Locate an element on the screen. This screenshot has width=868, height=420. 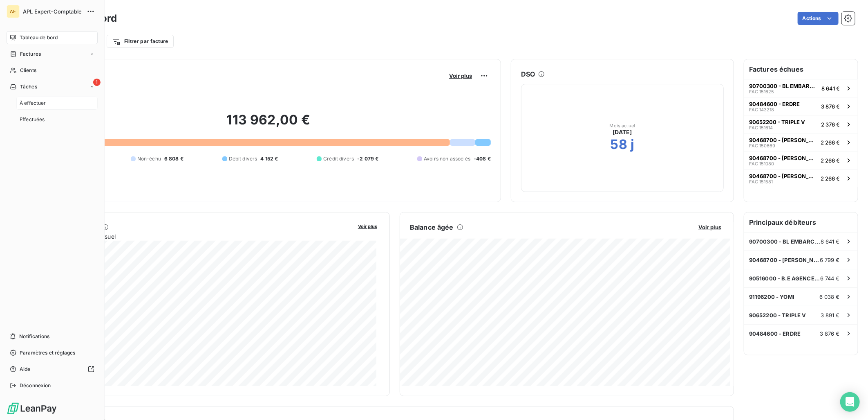
span: FAC 150669 is located at coordinates (762, 146).